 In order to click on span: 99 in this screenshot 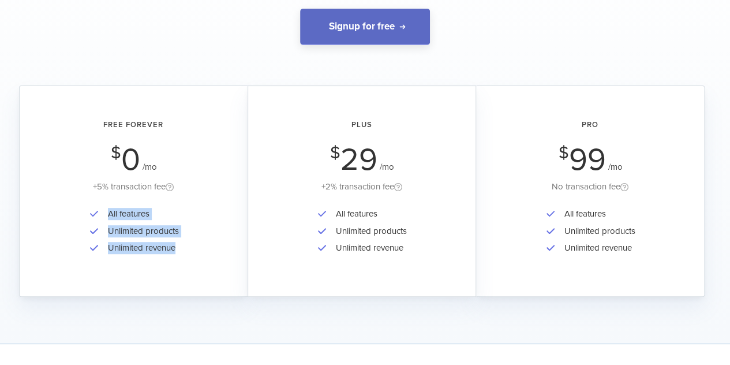, I will do `click(588, 159)`.